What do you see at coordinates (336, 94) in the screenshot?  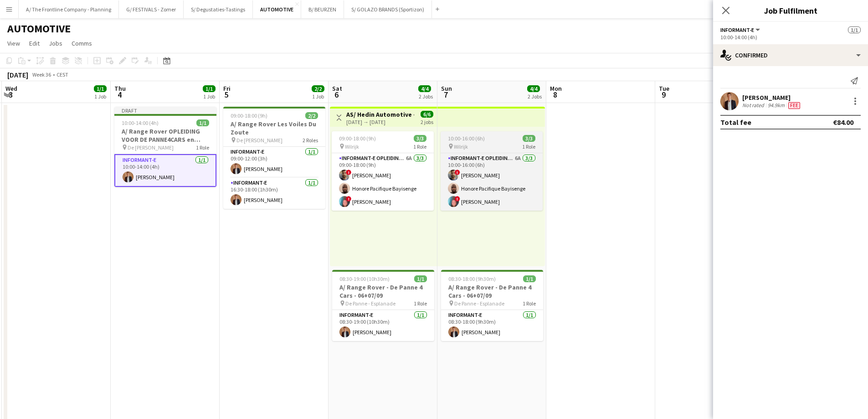 I see `span: 6` at bounding box center [336, 94].